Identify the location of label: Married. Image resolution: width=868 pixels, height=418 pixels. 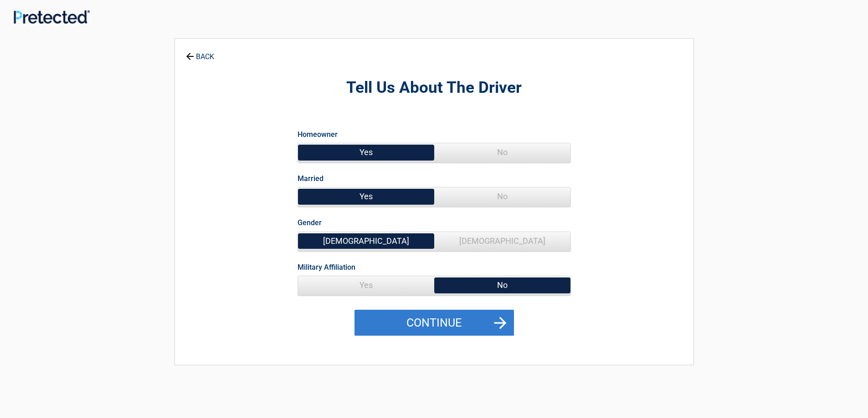
(310, 178).